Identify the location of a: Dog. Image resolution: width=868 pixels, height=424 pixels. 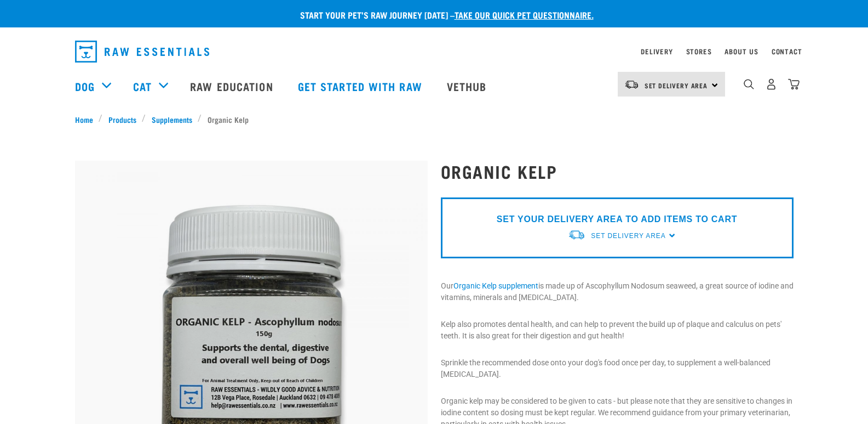
(85, 86).